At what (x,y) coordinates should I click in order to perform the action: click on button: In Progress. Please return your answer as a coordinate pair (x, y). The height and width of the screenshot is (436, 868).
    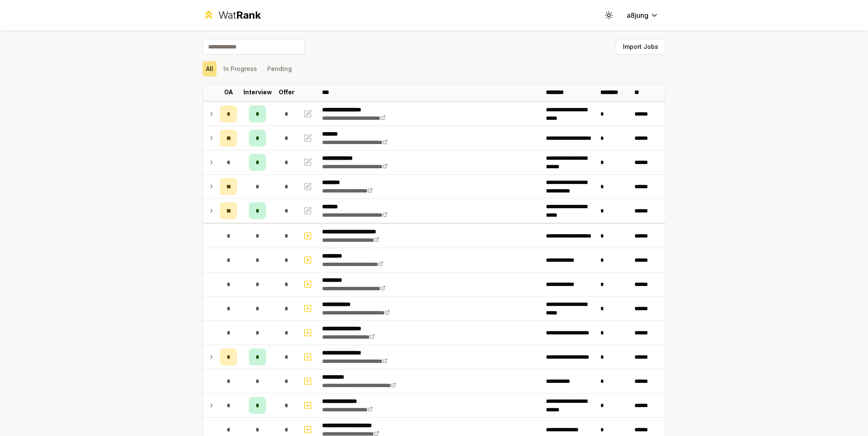
    Looking at the image, I should click on (240, 69).